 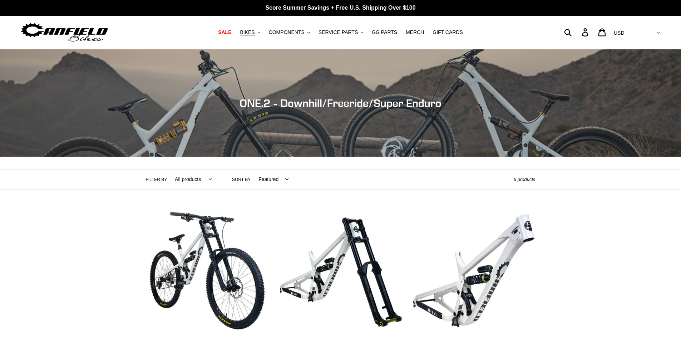 What do you see at coordinates (289, 32) in the screenshot?
I see `button: COMPONENTS` at bounding box center [289, 32].